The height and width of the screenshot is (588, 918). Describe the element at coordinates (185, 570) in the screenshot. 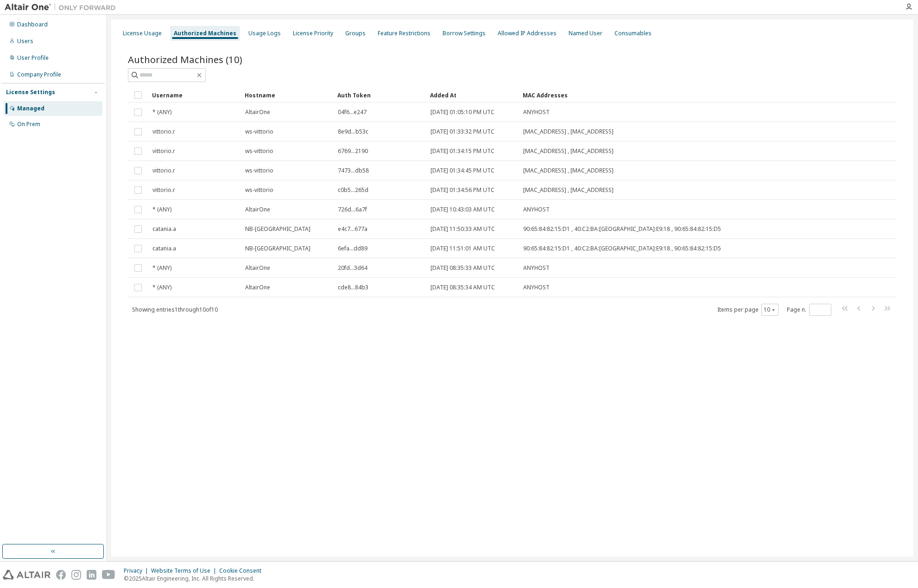

I see `div: Website Terms of Use` at that location.